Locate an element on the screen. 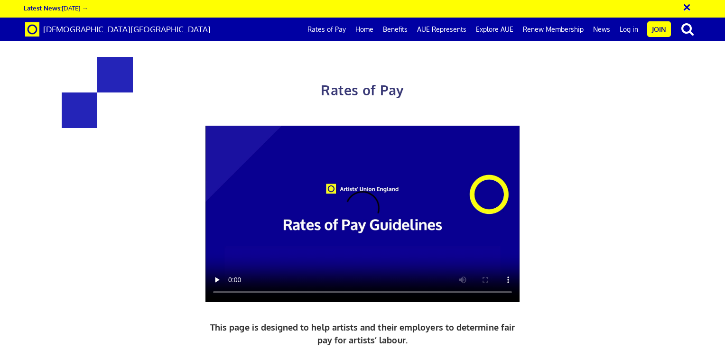 The width and height of the screenshot is (725, 350). a: Explore AUE is located at coordinates (494, 29).